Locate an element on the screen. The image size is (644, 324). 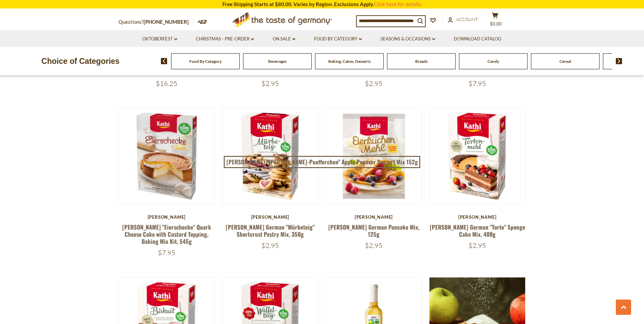
img: next arrow is located at coordinates (619, 61).